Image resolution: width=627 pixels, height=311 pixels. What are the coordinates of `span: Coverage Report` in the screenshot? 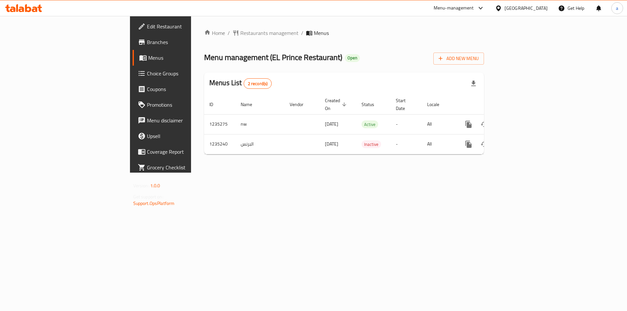 It's located at (188, 152).